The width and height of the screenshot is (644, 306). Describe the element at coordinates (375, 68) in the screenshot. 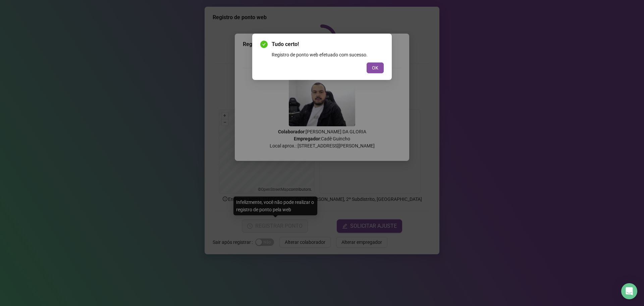

I see `button: OK` at that location.